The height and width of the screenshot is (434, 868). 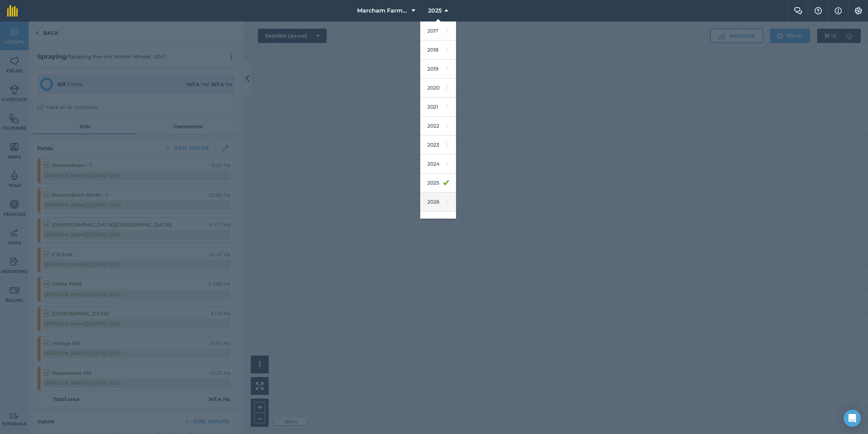 I want to click on a: 2022, so click(x=438, y=126).